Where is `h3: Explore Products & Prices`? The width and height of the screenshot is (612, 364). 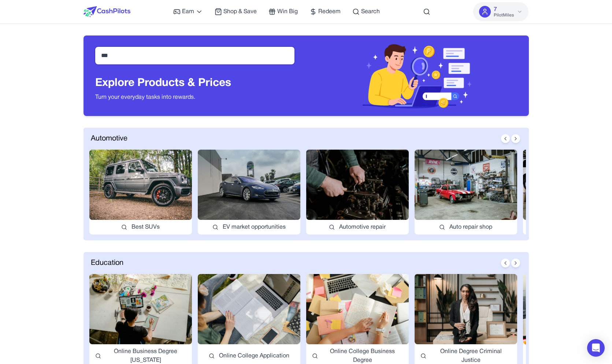
h3: Explore Products & Prices is located at coordinates (163, 83).